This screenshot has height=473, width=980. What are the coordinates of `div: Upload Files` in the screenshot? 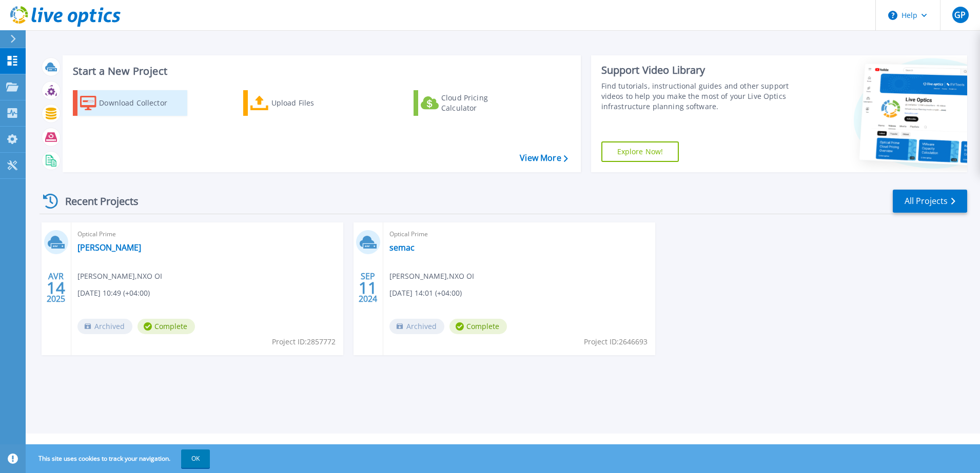 It's located at (313, 103).